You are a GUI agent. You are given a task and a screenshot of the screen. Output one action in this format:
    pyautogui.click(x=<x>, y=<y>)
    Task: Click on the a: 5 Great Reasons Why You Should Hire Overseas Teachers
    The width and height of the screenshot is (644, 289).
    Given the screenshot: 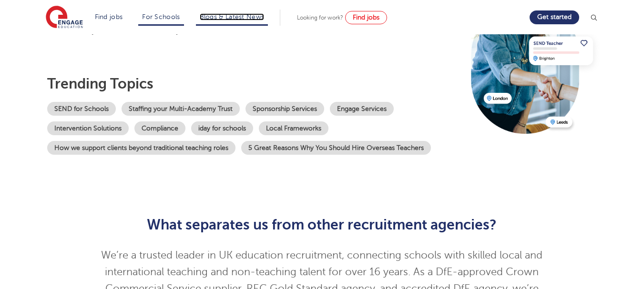 What is the action you would take?
    pyautogui.click(x=336, y=148)
    